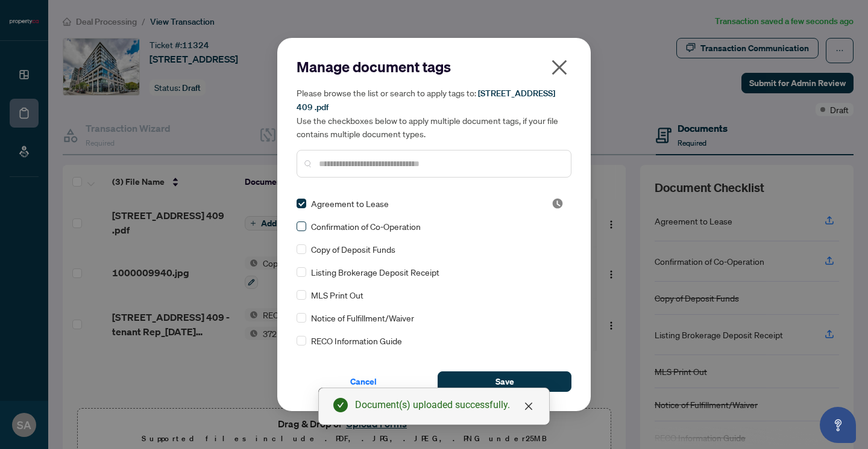 This screenshot has height=449, width=868. What do you see at coordinates (444, 405) in the screenshot?
I see `div: Document(s) uploaded successfully.` at bounding box center [444, 405].